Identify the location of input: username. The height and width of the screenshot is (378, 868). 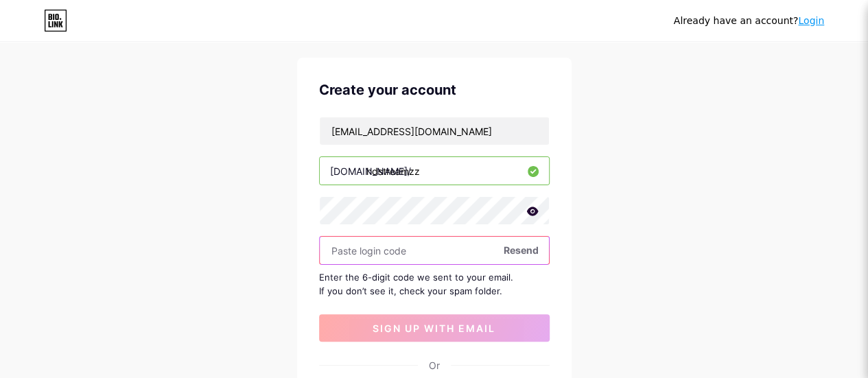
(434, 171).